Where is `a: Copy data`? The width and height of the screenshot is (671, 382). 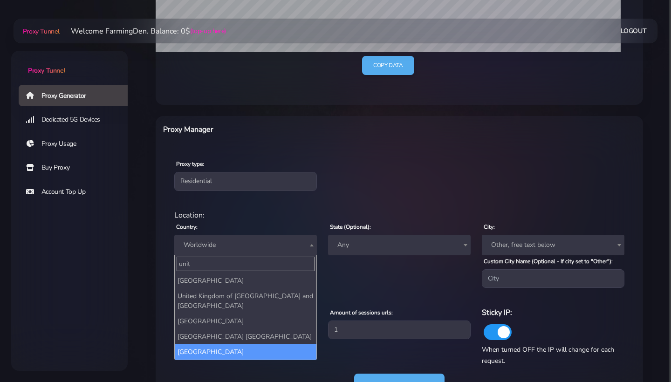 a: Copy data is located at coordinates (388, 65).